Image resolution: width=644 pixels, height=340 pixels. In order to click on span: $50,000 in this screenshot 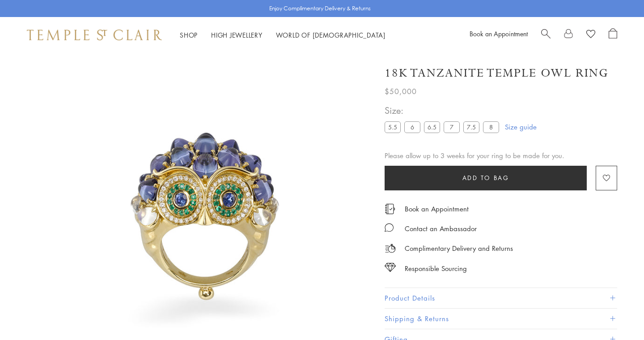, I will do `click(401, 91)`.